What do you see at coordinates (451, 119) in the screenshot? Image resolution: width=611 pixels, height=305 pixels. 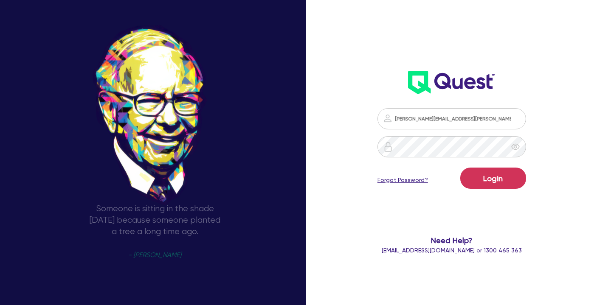 I see `input: Email address` at bounding box center [451, 119].